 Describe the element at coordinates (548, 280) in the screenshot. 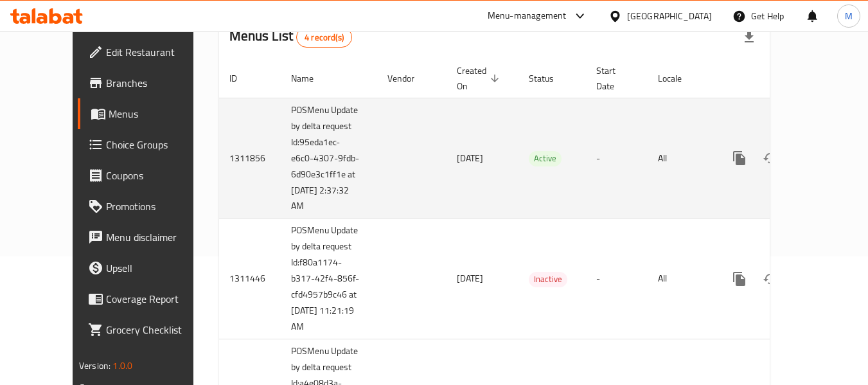

I see `div: Inactive` at that location.